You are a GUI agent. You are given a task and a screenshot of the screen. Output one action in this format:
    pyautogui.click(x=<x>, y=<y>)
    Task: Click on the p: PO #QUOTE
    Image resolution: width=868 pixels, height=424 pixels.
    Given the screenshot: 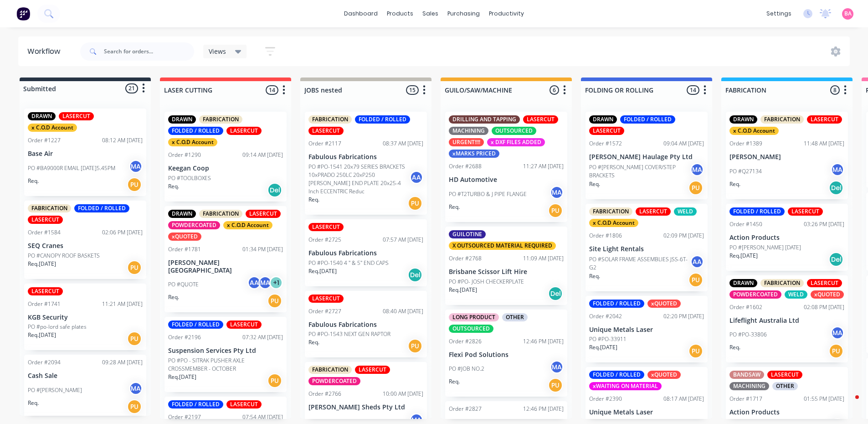 What is the action you would take?
    pyautogui.click(x=183, y=285)
    